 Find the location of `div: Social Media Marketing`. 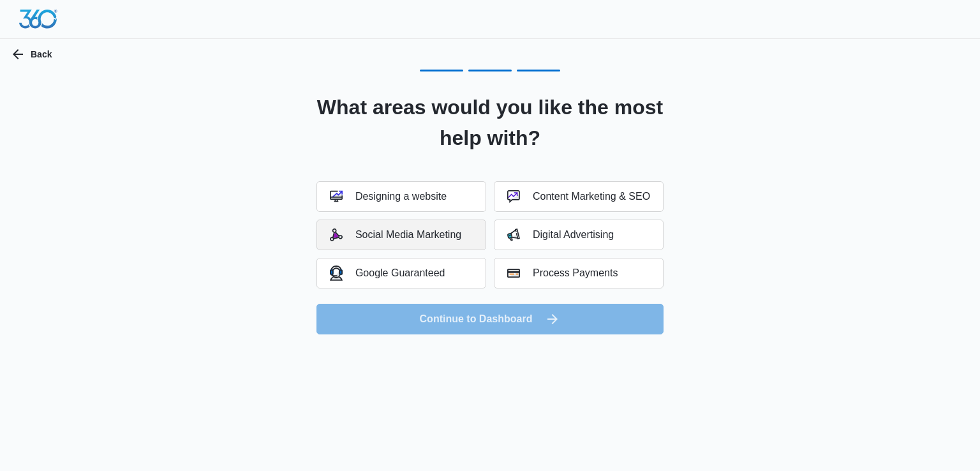

div: Social Media Marketing is located at coordinates (395, 235).